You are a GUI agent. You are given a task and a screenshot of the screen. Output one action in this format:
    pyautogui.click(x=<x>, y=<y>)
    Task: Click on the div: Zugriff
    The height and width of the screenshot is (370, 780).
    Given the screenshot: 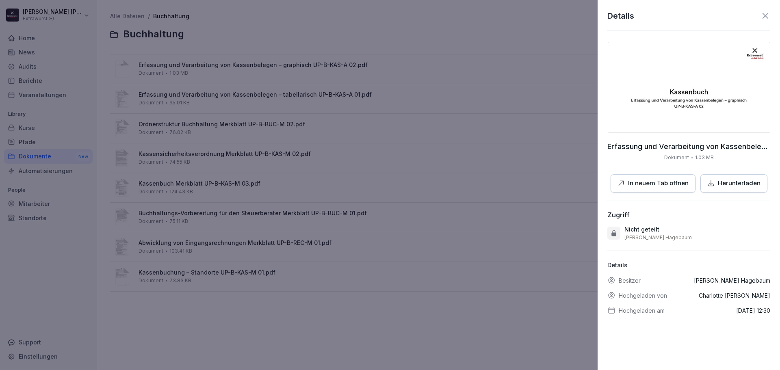 What is the action you would take?
    pyautogui.click(x=618, y=215)
    